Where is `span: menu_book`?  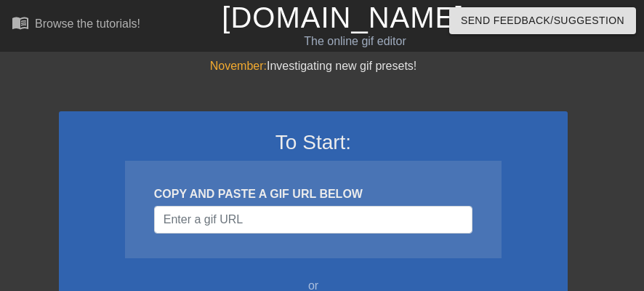
span: menu_book is located at coordinates (20, 22).